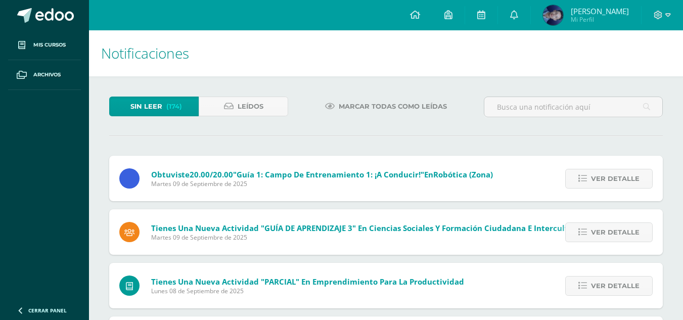  What do you see at coordinates (50, 45) in the screenshot?
I see `span: Mis cursos` at bounding box center [50, 45].